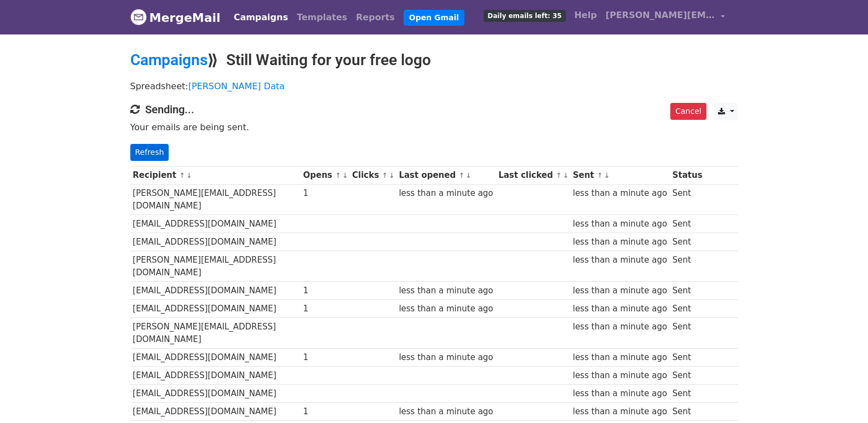 The width and height of the screenshot is (868, 423). Describe the element at coordinates (533, 175) in the screenshot. I see `th: Last clicked` at that location.